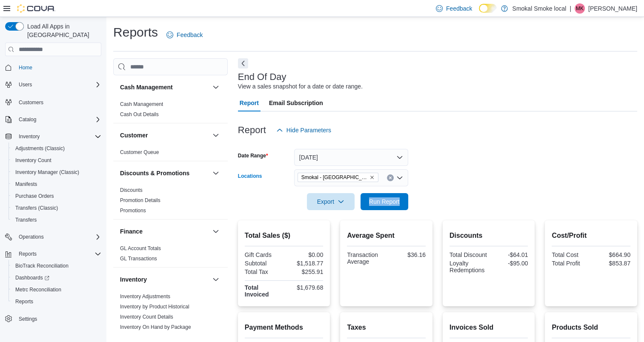 The height and width of the screenshot is (342, 644). What do you see at coordinates (32, 278) in the screenshot?
I see `a: Dashboards` at bounding box center [32, 278].